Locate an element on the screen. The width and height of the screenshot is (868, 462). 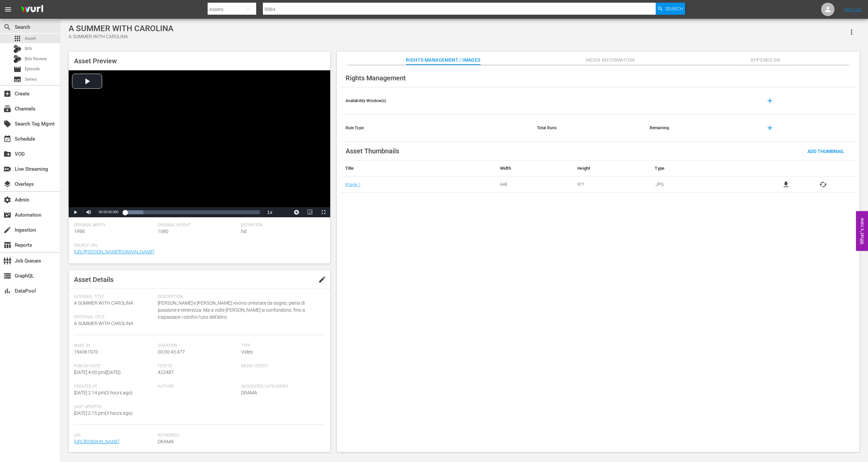
button: Play is located at coordinates (76, 212).